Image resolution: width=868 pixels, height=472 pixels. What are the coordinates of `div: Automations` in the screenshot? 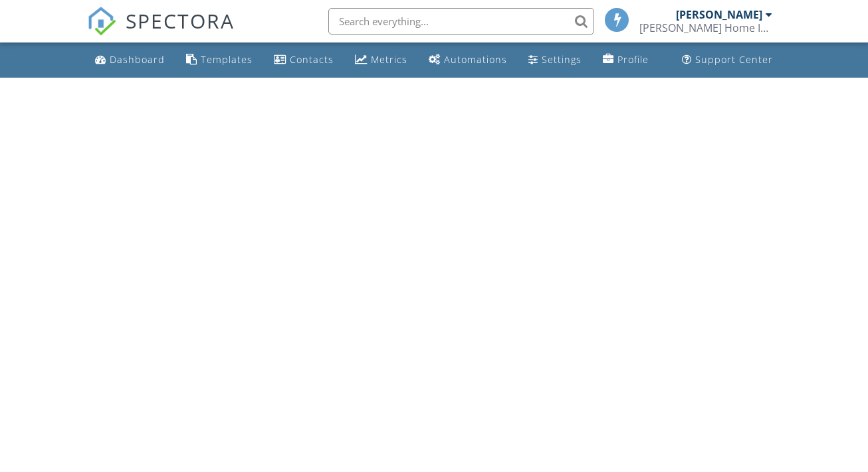 It's located at (475, 59).